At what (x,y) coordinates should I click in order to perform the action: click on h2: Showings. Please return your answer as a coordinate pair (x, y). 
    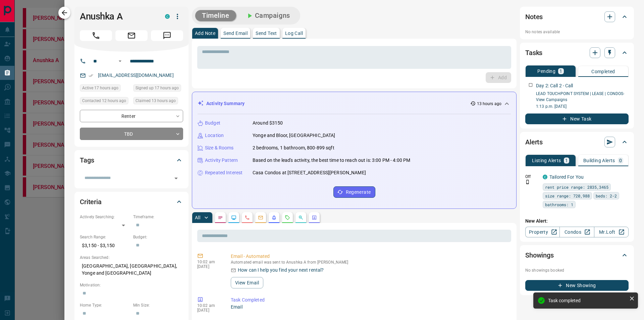
    Looking at the image, I should click on (539, 255).